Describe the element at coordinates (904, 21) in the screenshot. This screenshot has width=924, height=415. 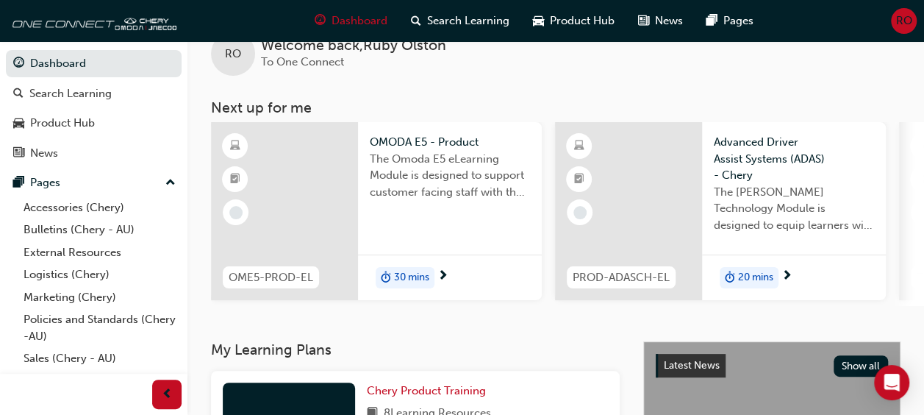
I see `button: RO` at that location.